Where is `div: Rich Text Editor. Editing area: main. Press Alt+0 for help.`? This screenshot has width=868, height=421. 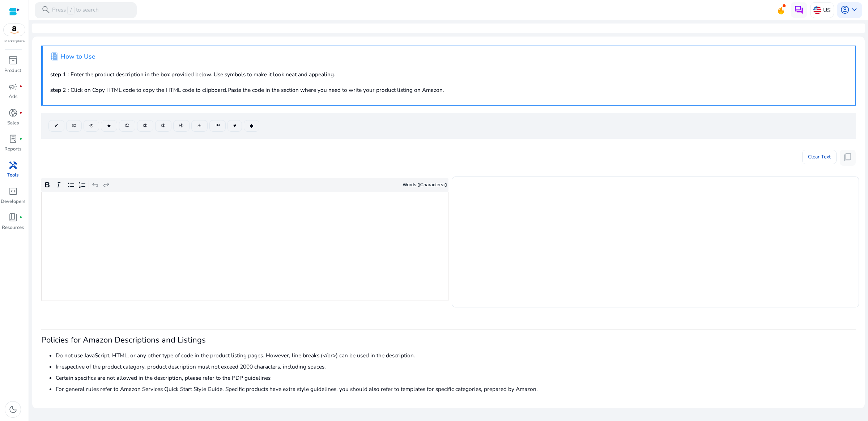 div: Rich Text Editor. Editing area: main. Press Alt+0 for help. is located at coordinates (245, 246).